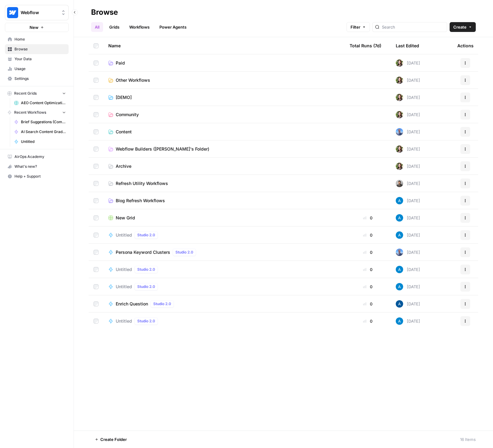 Image resolution: width=493 pixels, height=448 pixels. I want to click on span: Paid, so click(120, 63).